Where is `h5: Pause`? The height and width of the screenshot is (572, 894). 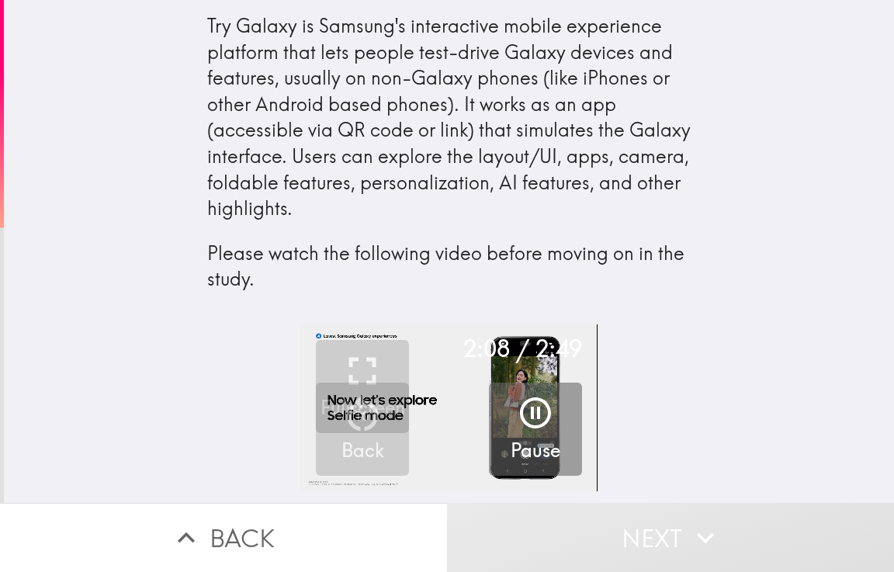 h5: Pause is located at coordinates (535, 451).